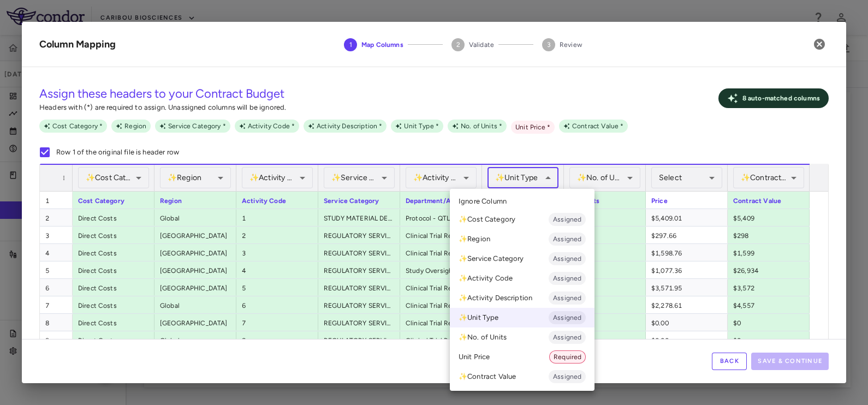 The height and width of the screenshot is (405, 868). I want to click on span: Ignore Column, so click(483, 202).